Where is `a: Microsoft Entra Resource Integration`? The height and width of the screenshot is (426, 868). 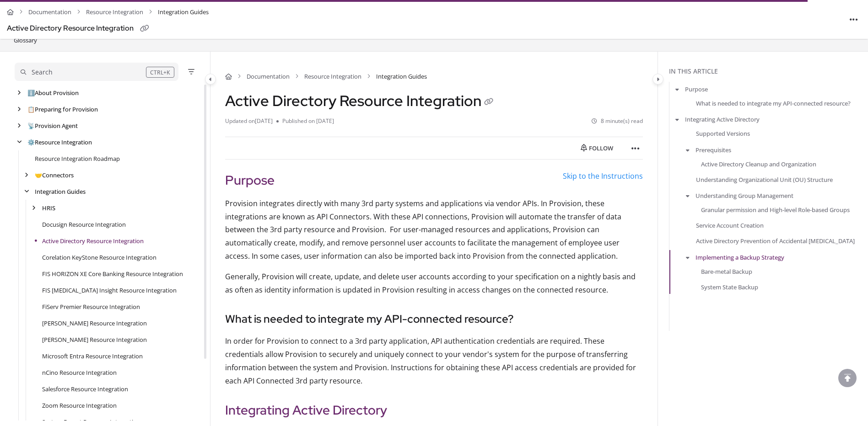
a: Microsoft Entra Resource Integration is located at coordinates (93, 356).